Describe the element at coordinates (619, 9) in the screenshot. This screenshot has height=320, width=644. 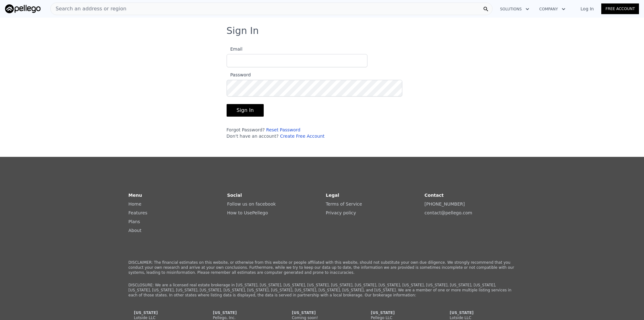
I see `a: Free Account` at that location.